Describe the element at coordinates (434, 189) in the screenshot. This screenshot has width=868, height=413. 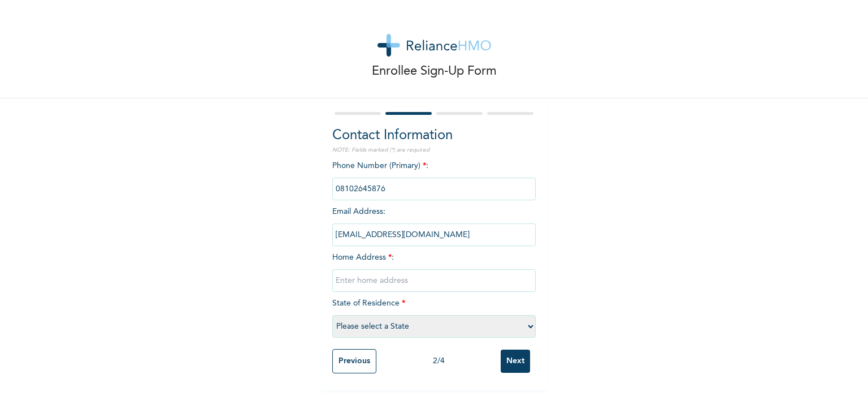
I see `input: Enter Primary Phone Number` at that location.